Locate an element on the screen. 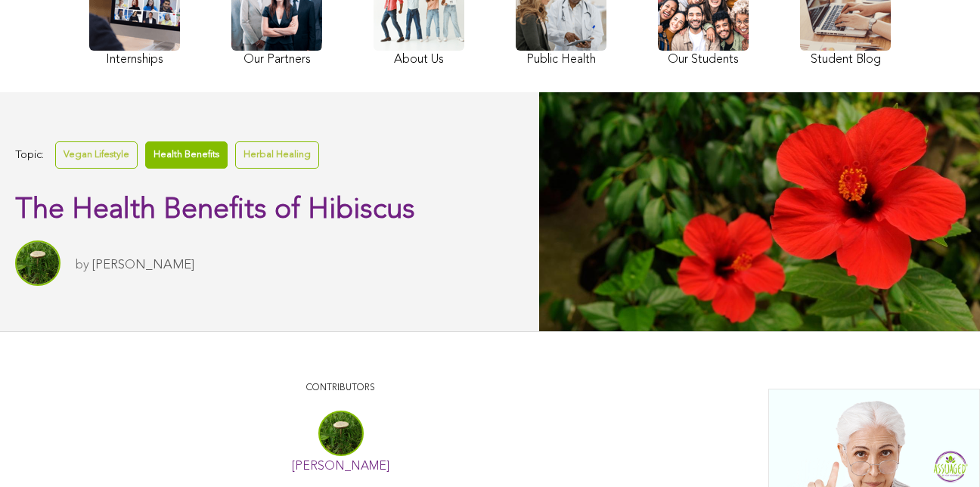  div: Chat Widget is located at coordinates (942, 451).